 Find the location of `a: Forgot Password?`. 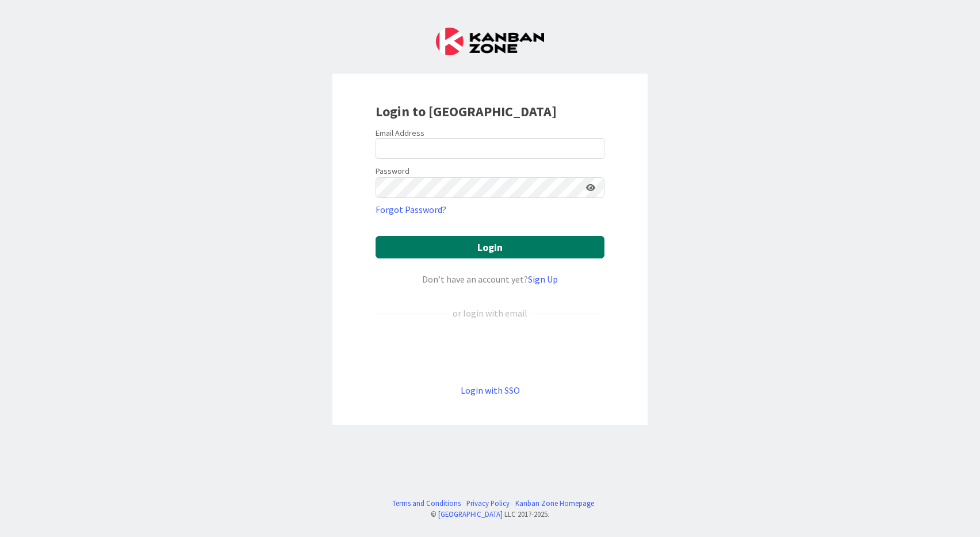

a: Forgot Password? is located at coordinates (411, 209).